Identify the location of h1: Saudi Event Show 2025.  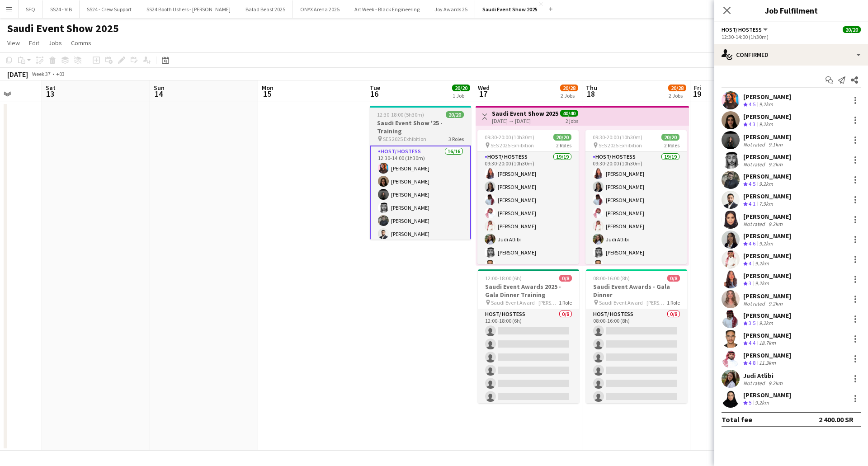
(63, 28).